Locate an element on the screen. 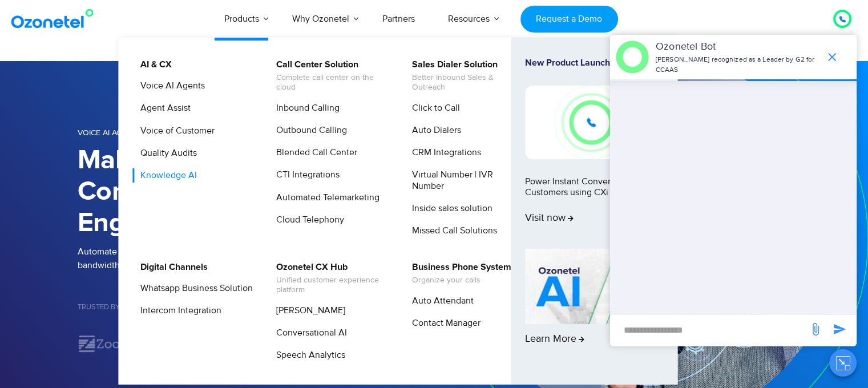  a: Outbound Calling is located at coordinates (309, 130).